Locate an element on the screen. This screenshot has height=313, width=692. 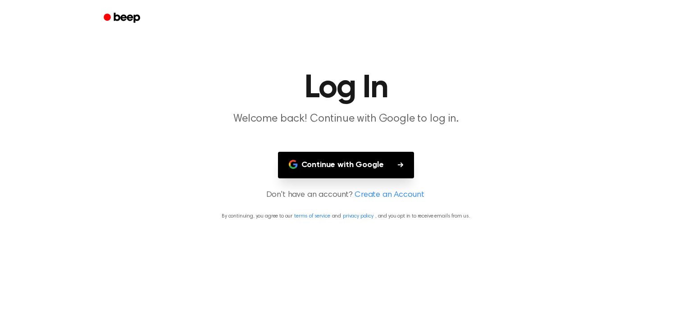
p: Don't have an account? is located at coordinates (346, 195).